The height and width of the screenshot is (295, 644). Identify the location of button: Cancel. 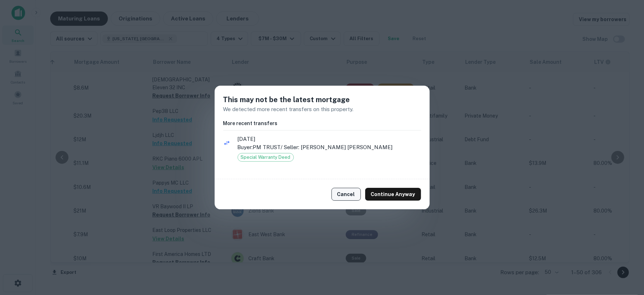
(346, 194).